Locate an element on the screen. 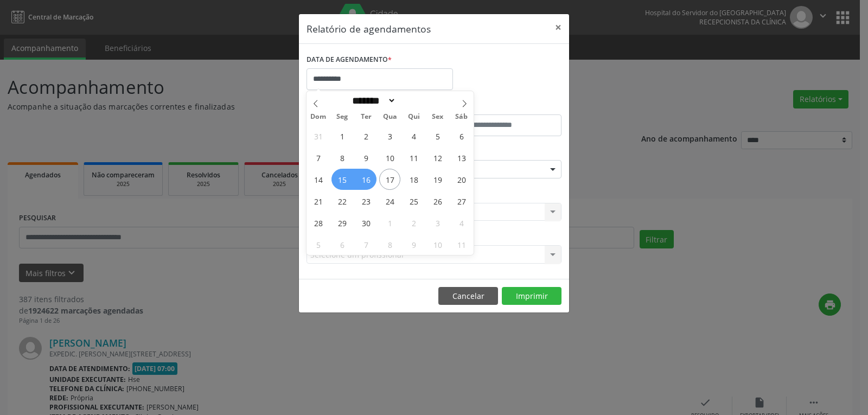 The image size is (868, 415). span: Outubro 7, 2025 is located at coordinates (366, 244).